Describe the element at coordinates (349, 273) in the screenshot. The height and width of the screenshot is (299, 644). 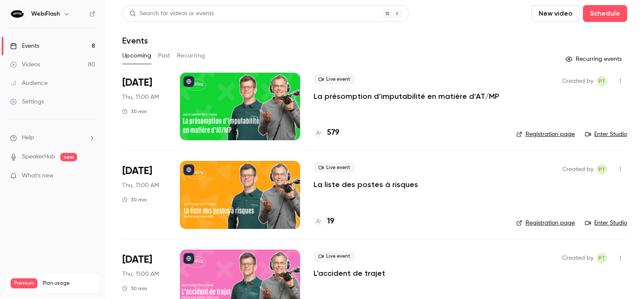
I see `p: L'accident de trajet` at that location.